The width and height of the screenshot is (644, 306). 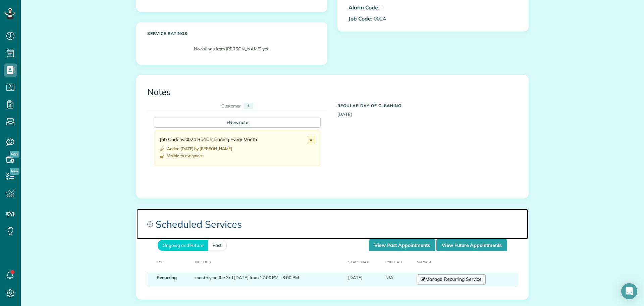 I want to click on a: Scheduled Services, so click(x=332, y=224).